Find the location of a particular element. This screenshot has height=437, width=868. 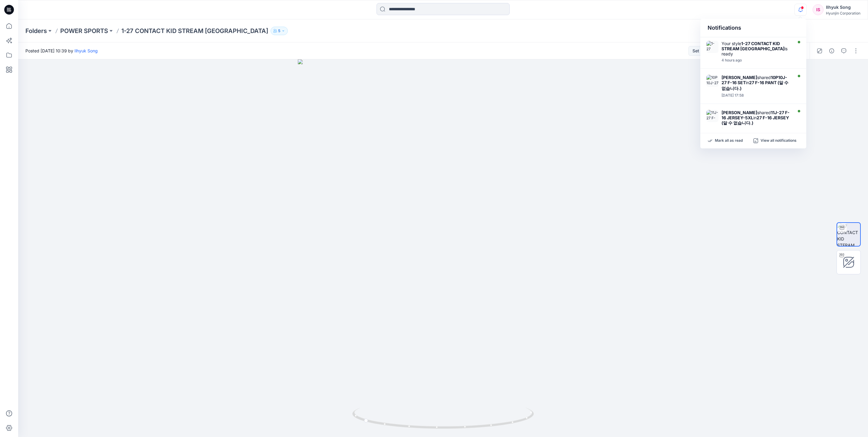

div: Ilhyuk Song is located at coordinates (844, 7).